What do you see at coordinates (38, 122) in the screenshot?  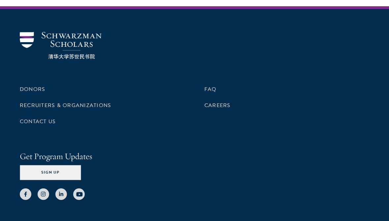 I see `a: Contact Us` at bounding box center [38, 122].